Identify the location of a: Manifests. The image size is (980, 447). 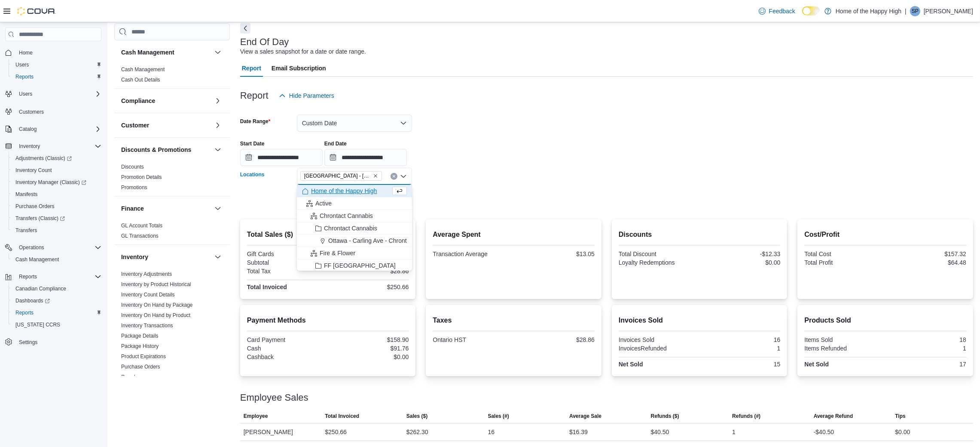
(26, 194).